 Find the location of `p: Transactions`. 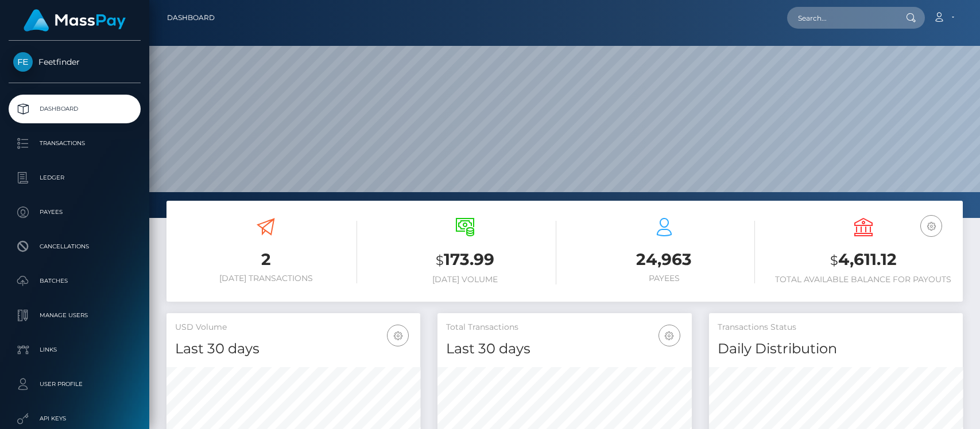

p: Transactions is located at coordinates (74, 143).